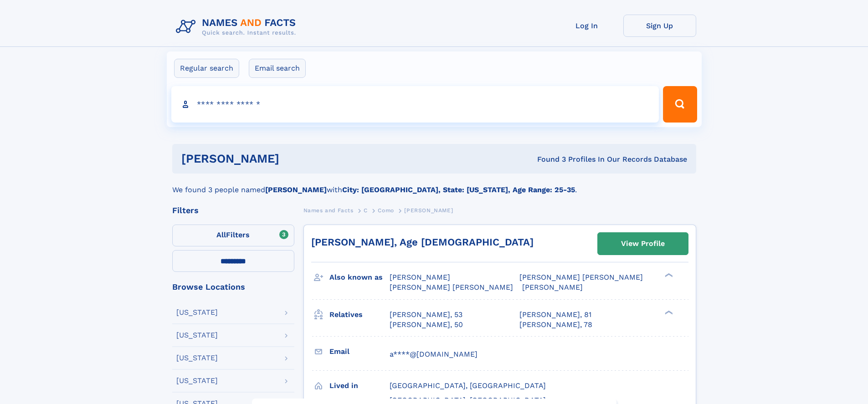  What do you see at coordinates (365, 210) in the screenshot?
I see `span: C` at bounding box center [365, 210].